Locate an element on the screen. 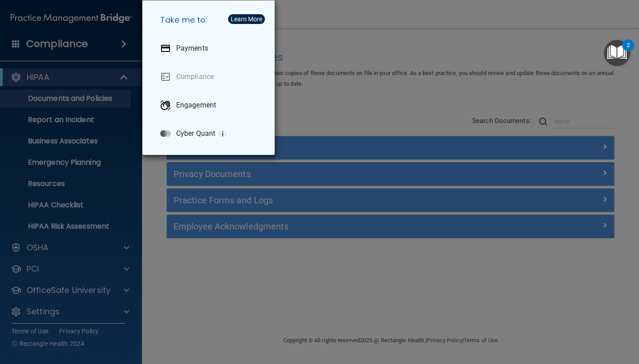 This screenshot has width=639, height=364. div: 2 is located at coordinates (628, 51).